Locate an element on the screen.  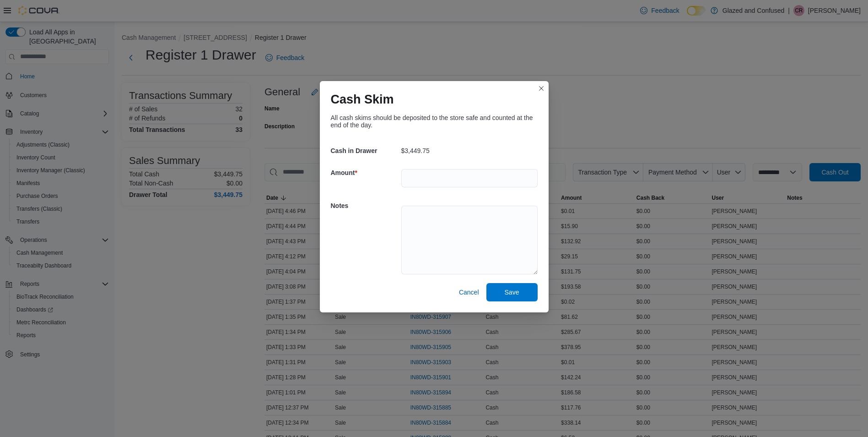
h5: Cash in Drawer is located at coordinates (365, 151).